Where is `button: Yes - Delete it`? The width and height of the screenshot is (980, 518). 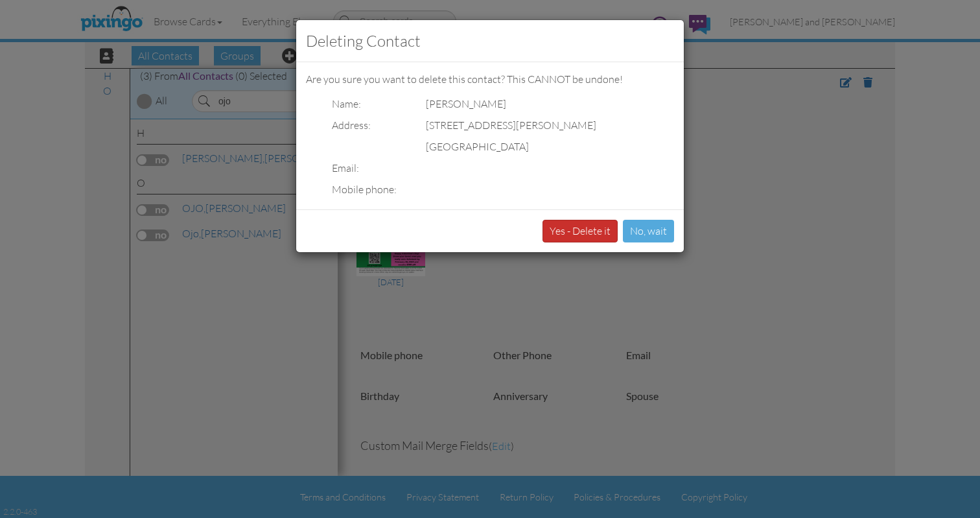
button: Yes - Delete it is located at coordinates (580, 231).